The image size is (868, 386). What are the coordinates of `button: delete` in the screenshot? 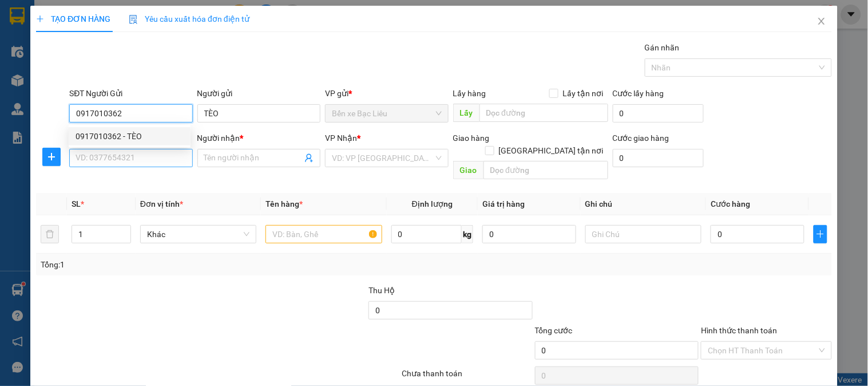 It's located at (50, 234).